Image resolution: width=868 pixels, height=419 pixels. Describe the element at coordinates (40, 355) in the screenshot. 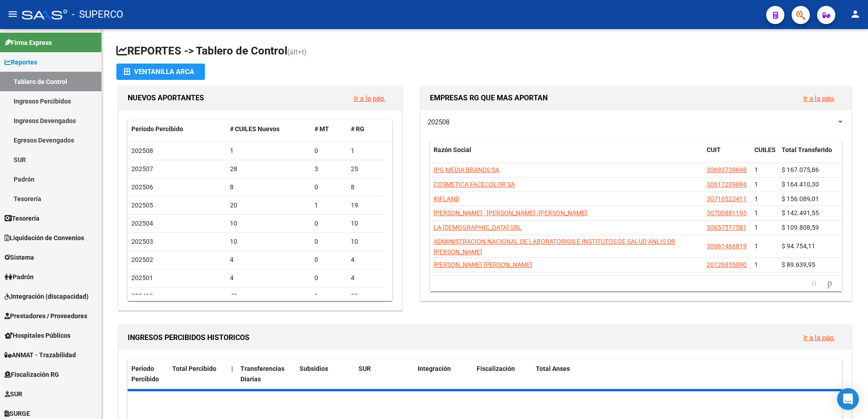

I see `span: ANMAT - Trazabilidad` at that location.